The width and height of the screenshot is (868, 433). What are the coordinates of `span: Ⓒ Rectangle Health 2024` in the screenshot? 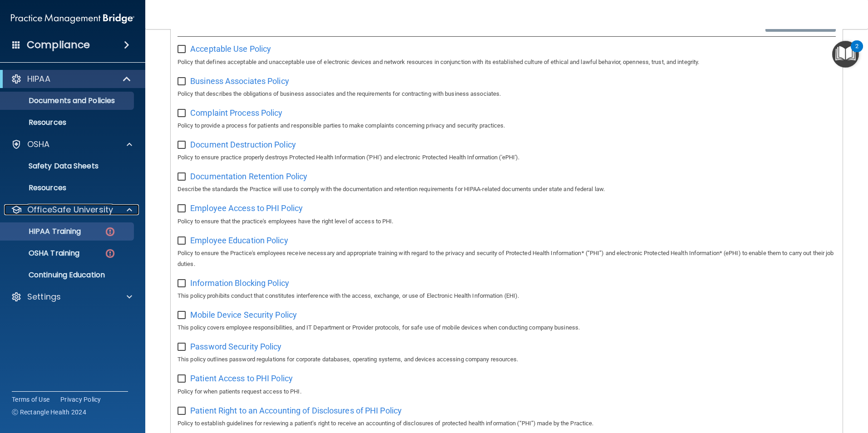 It's located at (49, 412).